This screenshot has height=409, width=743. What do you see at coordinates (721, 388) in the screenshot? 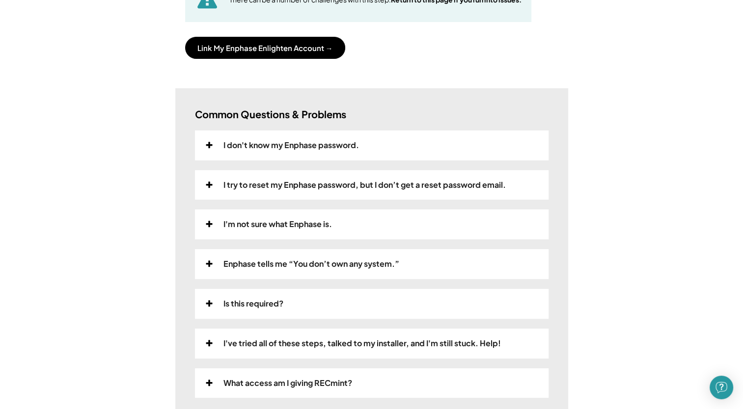
I see `div: Open Intercom Messenger` at bounding box center [721, 388].